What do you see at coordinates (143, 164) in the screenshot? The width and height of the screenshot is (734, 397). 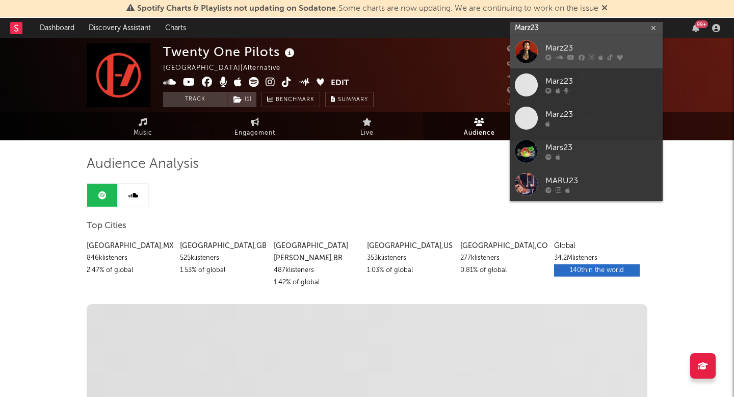 I see `span: Audience Analysis` at bounding box center [143, 164].